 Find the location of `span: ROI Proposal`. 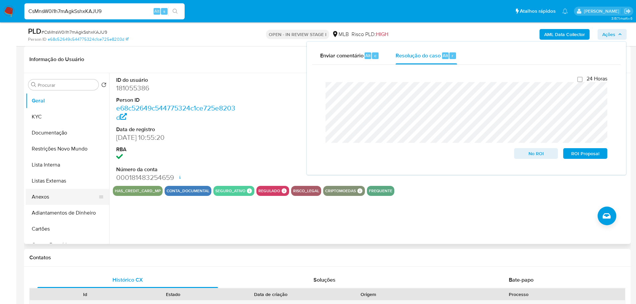

span: ROI Proposal is located at coordinates (585, 154).